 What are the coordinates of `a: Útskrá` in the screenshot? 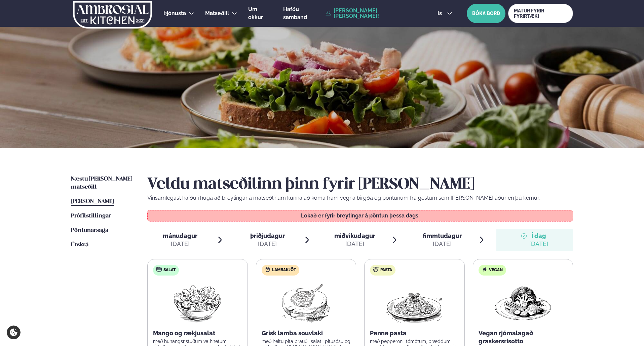 It's located at (80, 245).